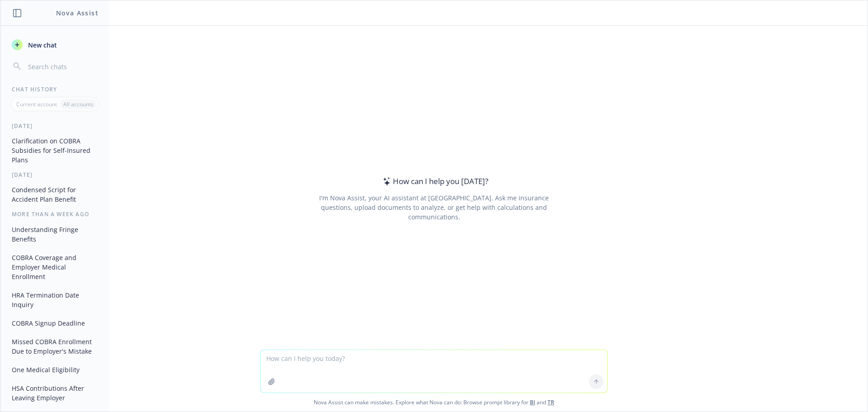  Describe the element at coordinates (78, 104) in the screenshot. I see `p: All accounts` at that location.